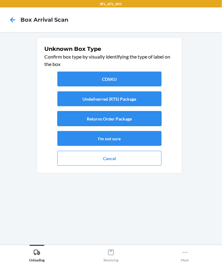 The image size is (222, 263). Describe the element at coordinates (44, 20) in the screenshot. I see `h4: Box Arrival Scan` at that location.